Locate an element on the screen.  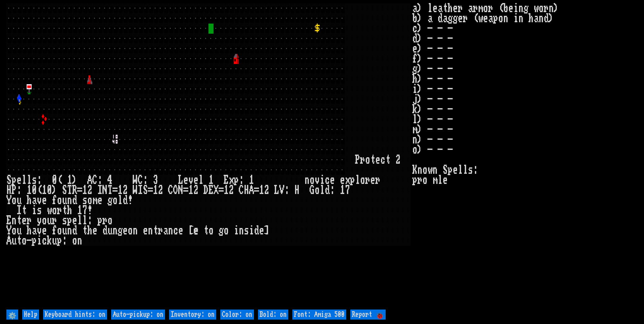
div: c is located at coordinates (175, 231).